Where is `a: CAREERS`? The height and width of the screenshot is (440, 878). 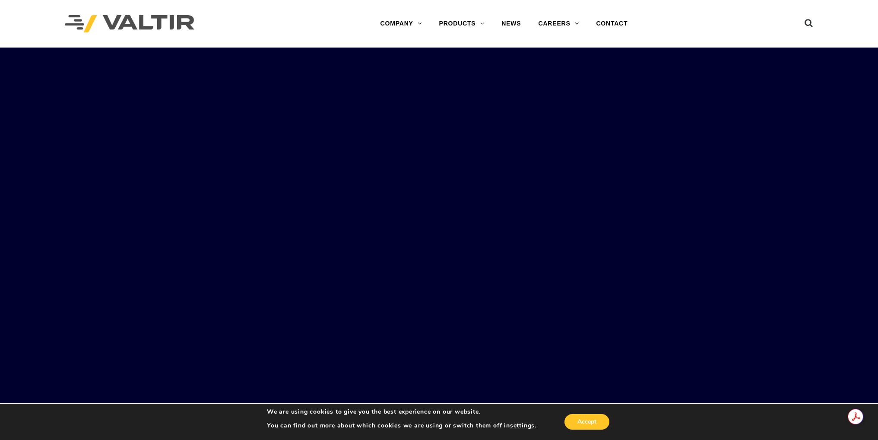 a: CAREERS is located at coordinates (559, 24).